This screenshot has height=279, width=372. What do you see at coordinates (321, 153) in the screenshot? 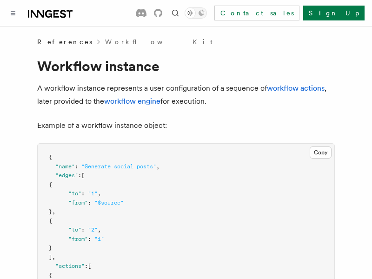
I see `button: Copy` at bounding box center [321, 153].